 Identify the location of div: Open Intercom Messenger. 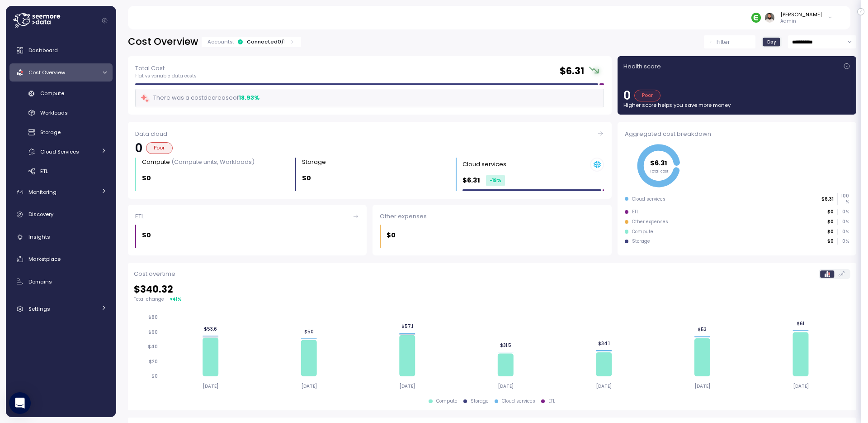
(20, 403).